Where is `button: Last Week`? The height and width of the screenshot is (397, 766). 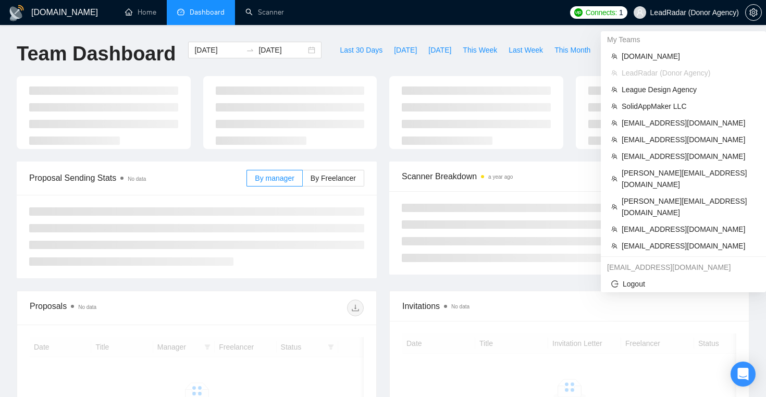 button: Last Week is located at coordinates (526, 50).